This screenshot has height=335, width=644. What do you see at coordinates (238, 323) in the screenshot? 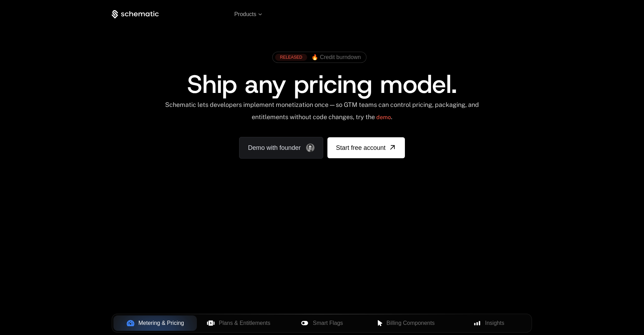
I see `button: Plans & Entitlements` at bounding box center [238, 323].